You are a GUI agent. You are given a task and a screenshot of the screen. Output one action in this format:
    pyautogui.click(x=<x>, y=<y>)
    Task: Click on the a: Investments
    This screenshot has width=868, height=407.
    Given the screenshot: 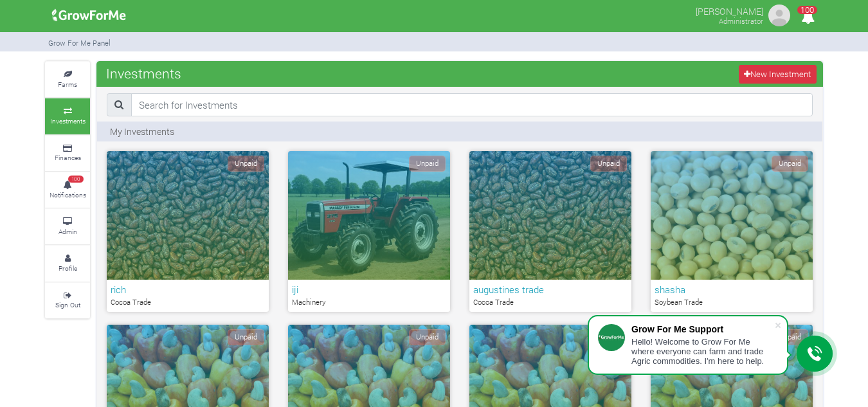 What is the action you would take?
    pyautogui.click(x=68, y=116)
    